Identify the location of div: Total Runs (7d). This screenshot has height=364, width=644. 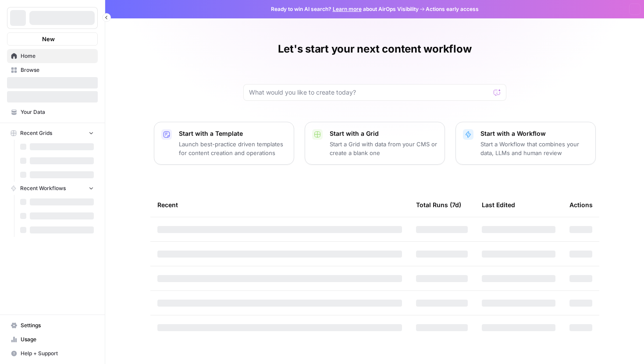
(438, 205).